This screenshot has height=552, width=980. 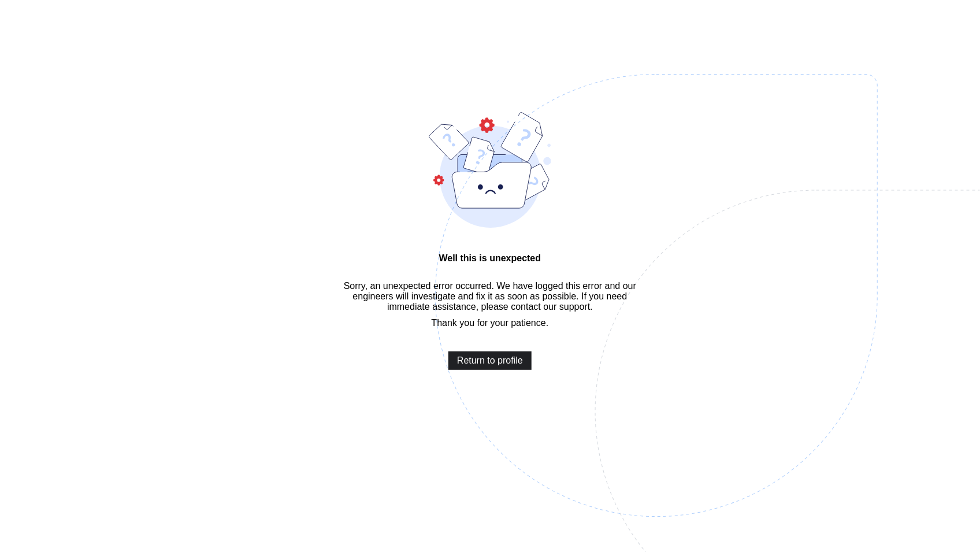 I want to click on span: Thank you for your patience., so click(x=490, y=322).